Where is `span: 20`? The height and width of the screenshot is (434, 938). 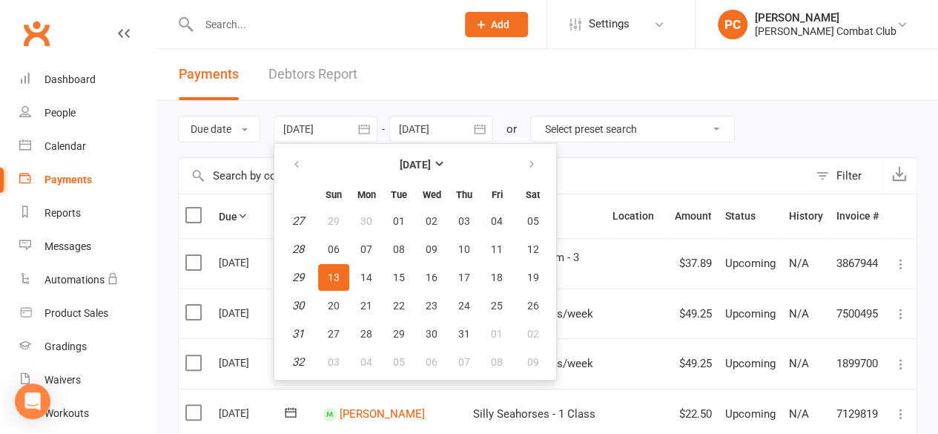
span: 20 is located at coordinates (334, 306).